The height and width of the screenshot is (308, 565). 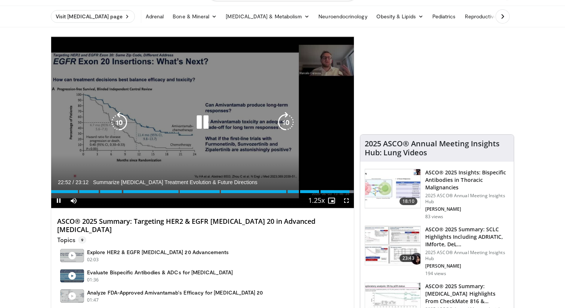 What do you see at coordinates (155, 16) in the screenshot?
I see `a: Adrenal` at bounding box center [155, 16].